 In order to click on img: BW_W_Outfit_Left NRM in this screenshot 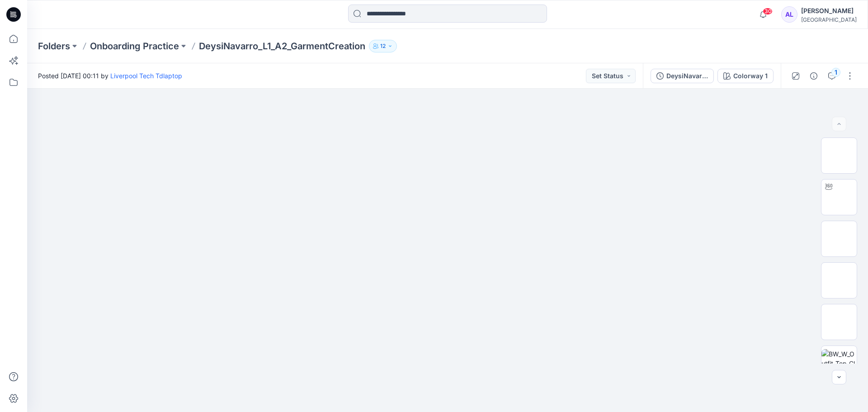, I will do `click(840, 322)`.